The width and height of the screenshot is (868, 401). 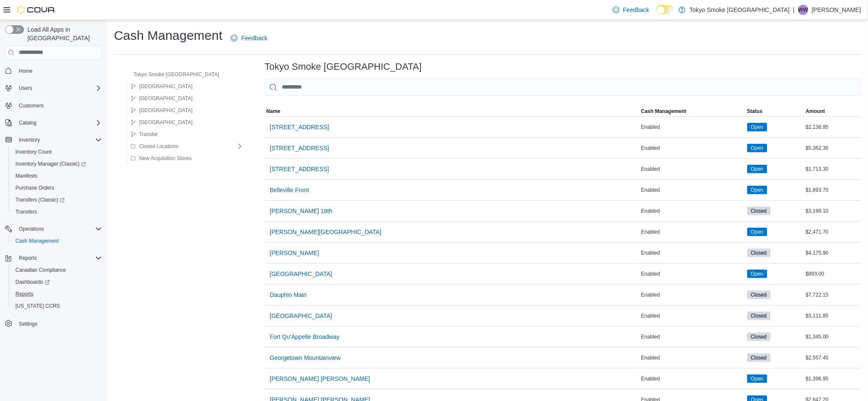 What do you see at coordinates (832, 128) in the screenshot?
I see `div: $2,136.95` at bounding box center [832, 128].